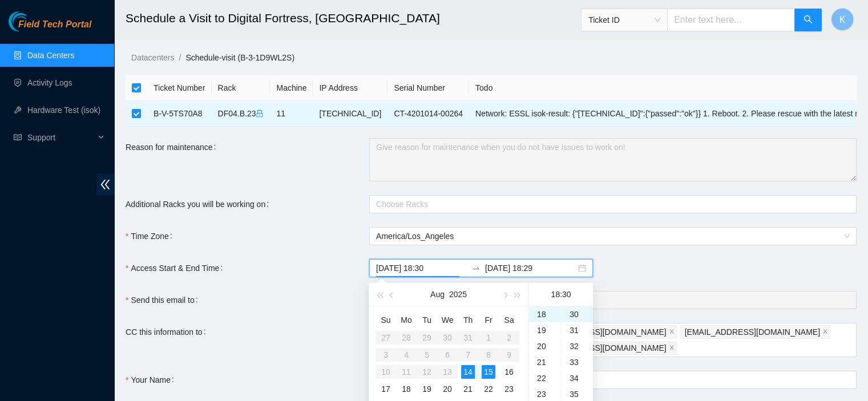 Image resolution: width=868 pixels, height=401 pixels. Describe the element at coordinates (33, 21) in the screenshot. I see `img: Akamai Technologies` at that location.